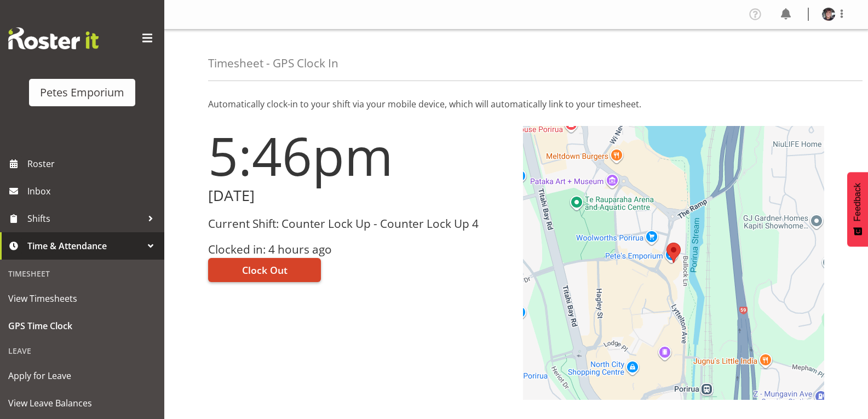  Describe the element at coordinates (82, 403) in the screenshot. I see `a: View Leave Balances` at that location.